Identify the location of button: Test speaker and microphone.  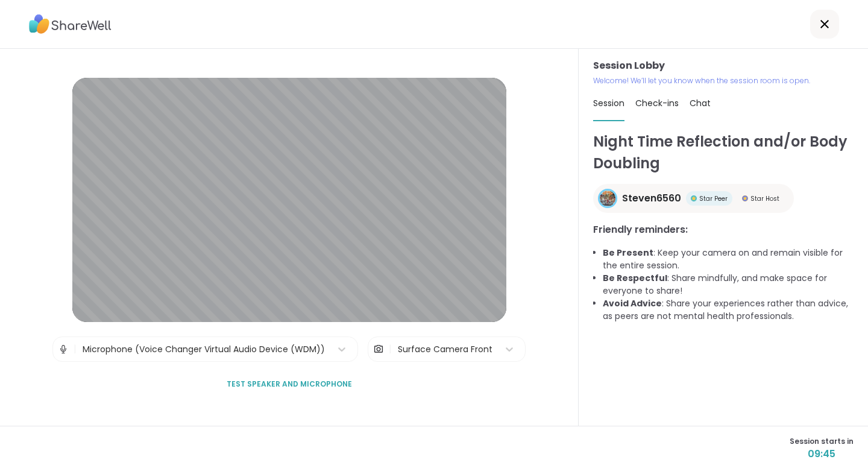
(289, 384).